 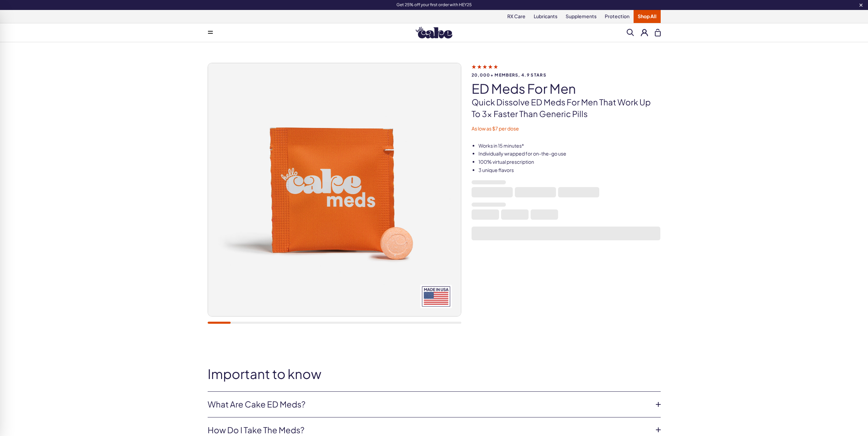 What do you see at coordinates (570, 162) in the screenshot?
I see `li: 100% virtual prescription` at bounding box center [570, 162].